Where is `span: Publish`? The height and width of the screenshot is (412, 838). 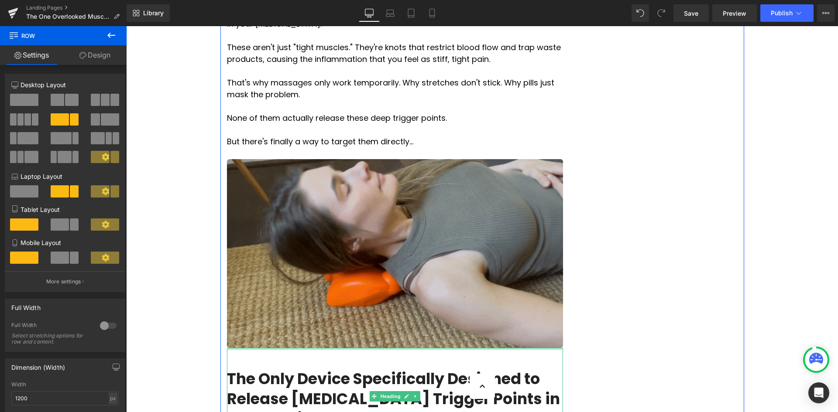
span: Publish is located at coordinates (781, 13).